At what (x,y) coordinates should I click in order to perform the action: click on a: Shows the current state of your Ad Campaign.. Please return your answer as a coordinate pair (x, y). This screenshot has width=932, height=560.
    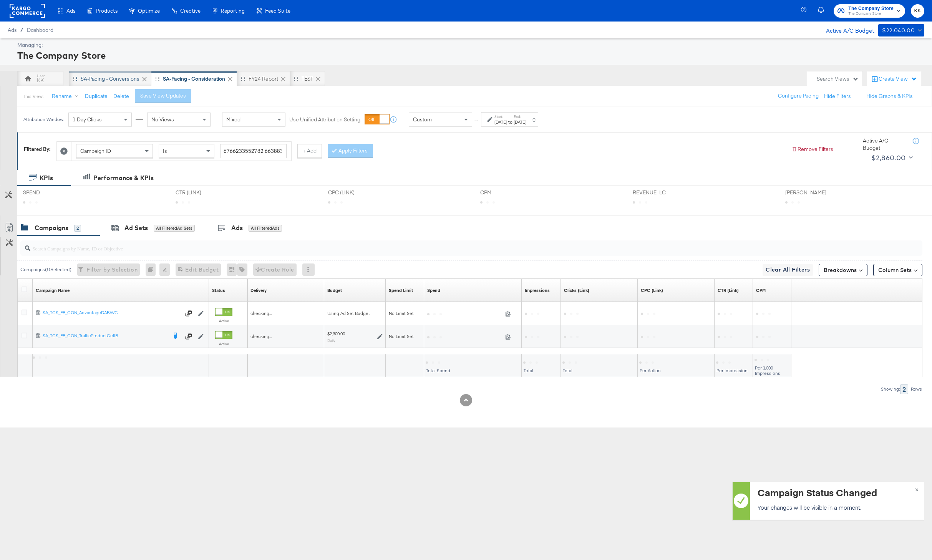
    Looking at the image, I should click on (219, 290).